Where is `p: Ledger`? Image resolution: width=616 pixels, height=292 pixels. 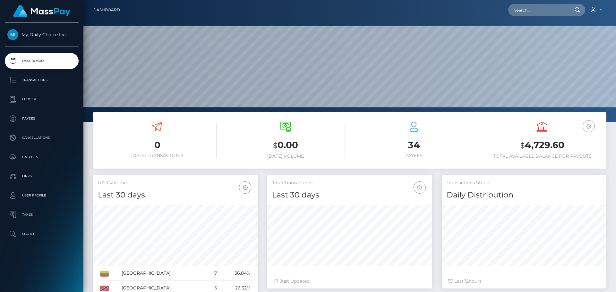 p: Ledger is located at coordinates (42, 99).